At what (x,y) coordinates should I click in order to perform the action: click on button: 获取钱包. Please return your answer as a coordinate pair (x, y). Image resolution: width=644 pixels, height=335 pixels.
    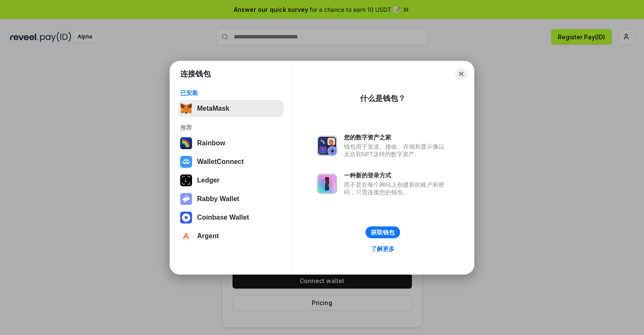
    Looking at the image, I should click on (383, 233).